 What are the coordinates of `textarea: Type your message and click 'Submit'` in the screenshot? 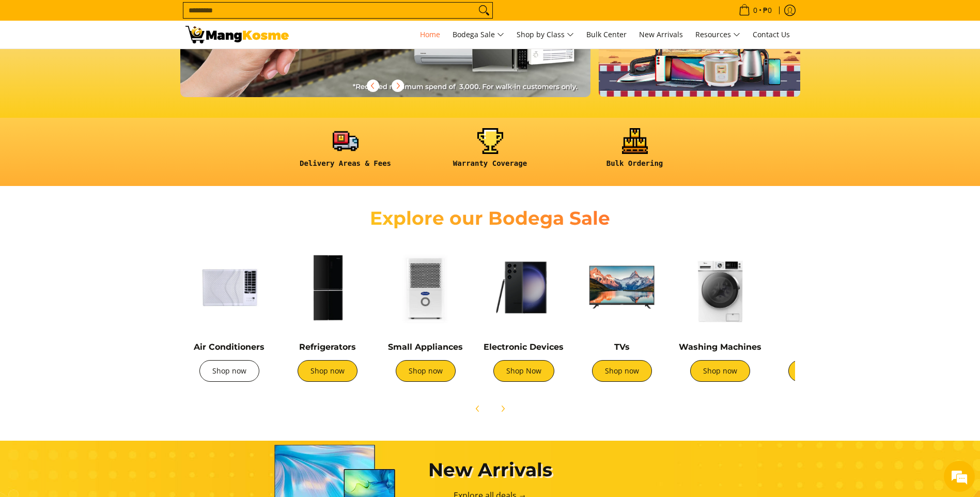 It's located at (101, 301).